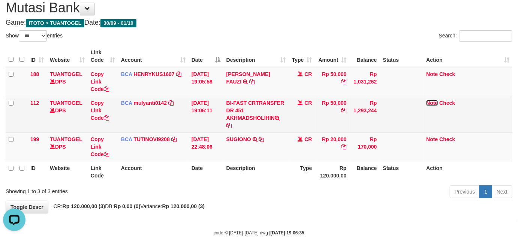 Image resolution: width=518 pixels, height=237 pixels. I want to click on a: Copy Rp 20,000 to clipboard, so click(344, 147).